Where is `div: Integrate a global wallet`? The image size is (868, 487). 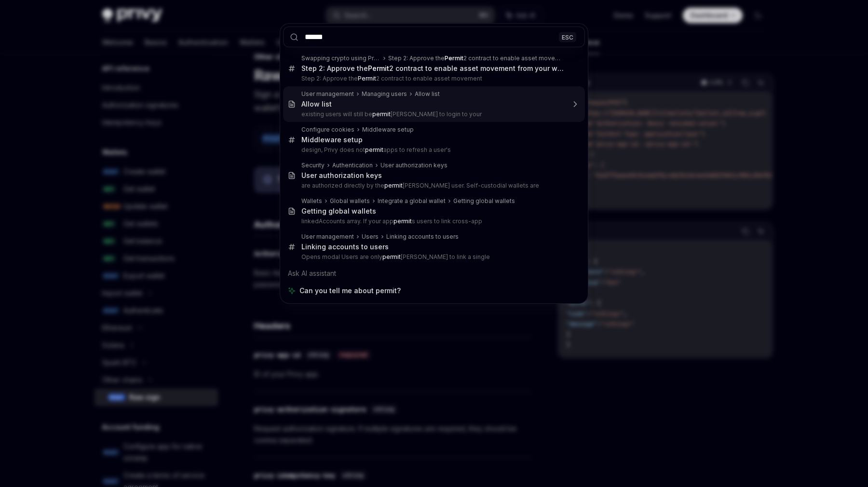 div: Integrate a global wallet is located at coordinates (412, 201).